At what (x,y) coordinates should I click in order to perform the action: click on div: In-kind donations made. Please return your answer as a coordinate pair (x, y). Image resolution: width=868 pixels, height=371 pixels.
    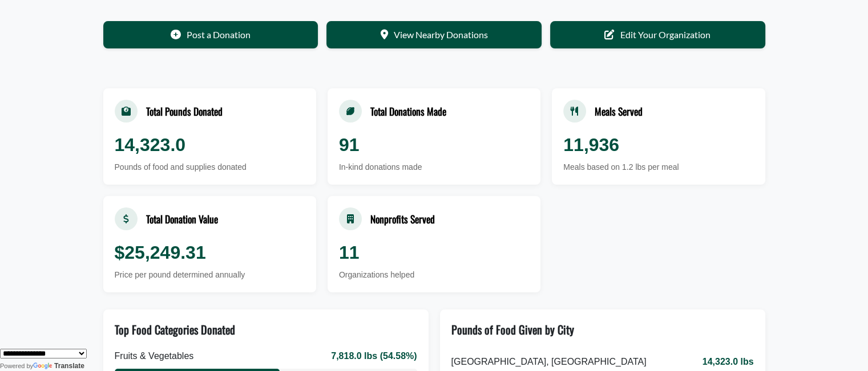
    Looking at the image, I should click on (434, 167).